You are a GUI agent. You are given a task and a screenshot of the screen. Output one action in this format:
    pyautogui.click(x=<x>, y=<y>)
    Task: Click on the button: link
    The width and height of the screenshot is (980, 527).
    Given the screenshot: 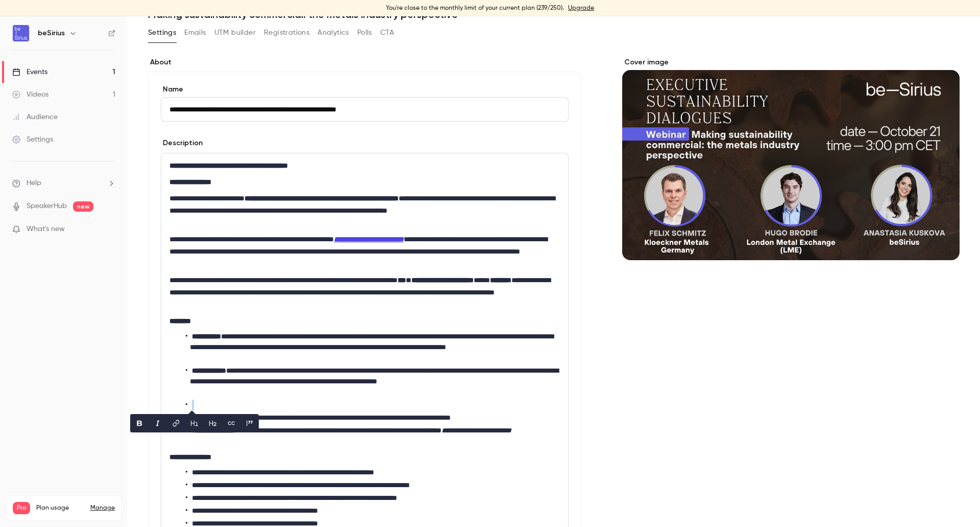 What is the action you would take?
    pyautogui.click(x=176, y=423)
    